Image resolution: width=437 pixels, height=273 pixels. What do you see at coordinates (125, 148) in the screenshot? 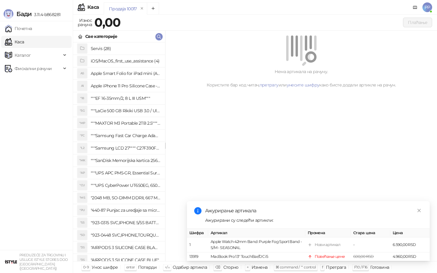
I see `h4: """Samsung LCD 27"""" C27F390FHUXEN"""` at bounding box center [125, 148].